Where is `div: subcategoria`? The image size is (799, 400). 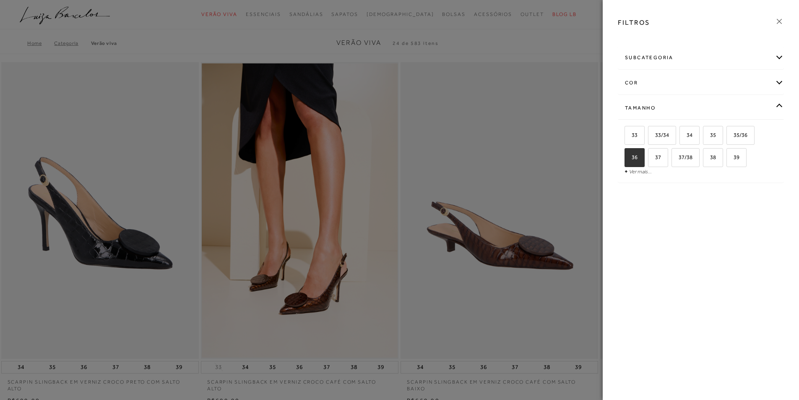
div: subcategoria is located at coordinates (701, 57).